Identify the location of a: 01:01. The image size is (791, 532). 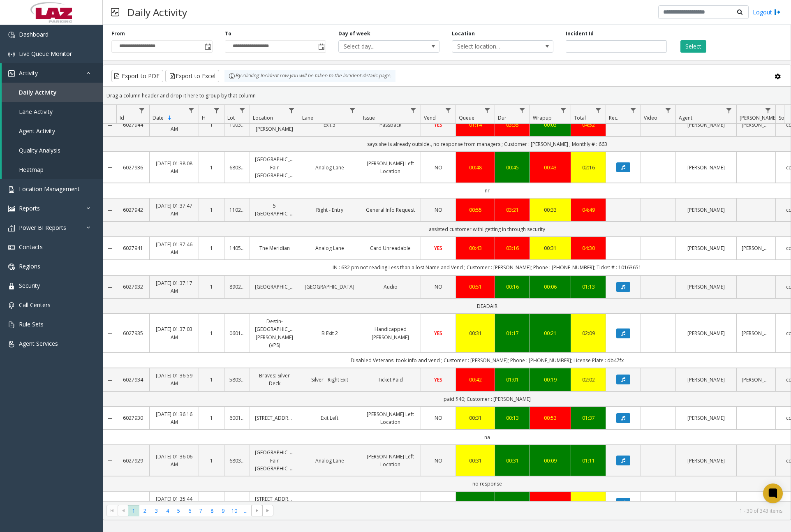
(512, 379).